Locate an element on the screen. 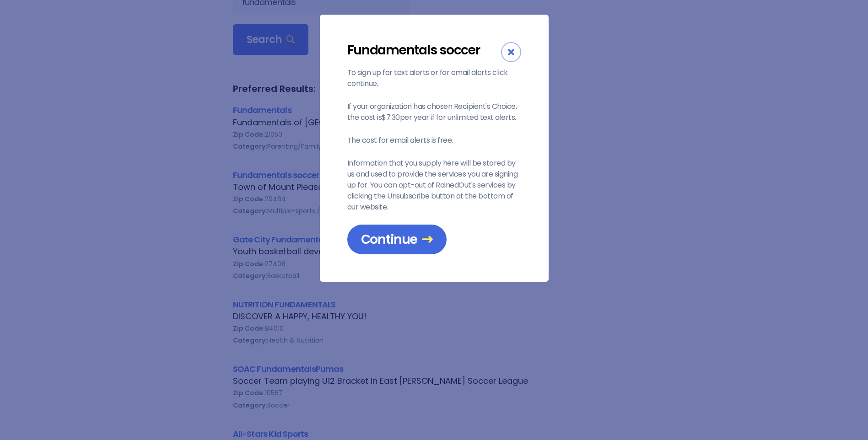  span: Continue is located at coordinates (397, 239).